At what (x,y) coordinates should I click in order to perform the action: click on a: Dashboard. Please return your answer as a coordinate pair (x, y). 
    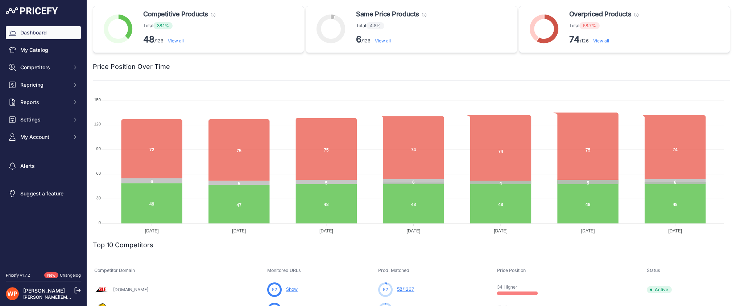
    Looking at the image, I should click on (43, 33).